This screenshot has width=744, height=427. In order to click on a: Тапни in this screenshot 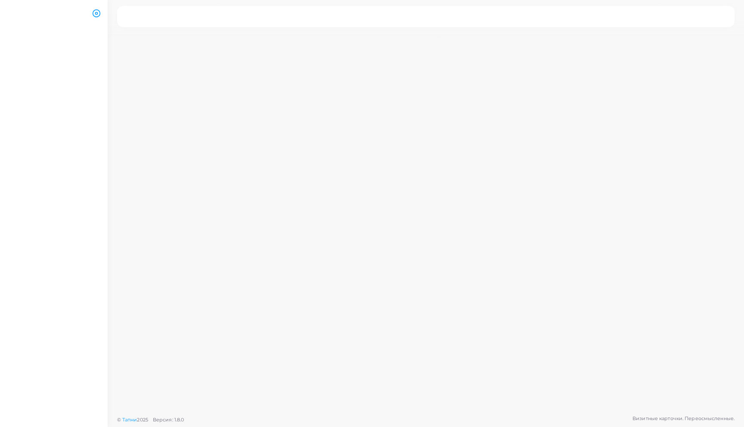, I will do `click(130, 420)`.